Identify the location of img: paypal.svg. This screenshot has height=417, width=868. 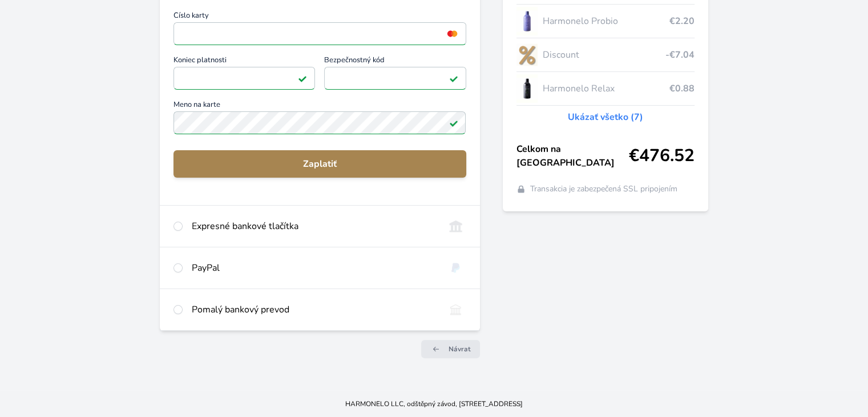
(455, 268).